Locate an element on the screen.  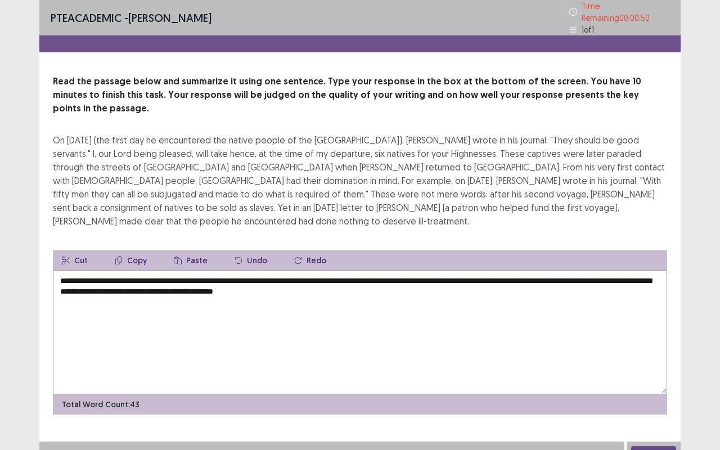
p: Total Word Count: 43 is located at coordinates (101, 405).